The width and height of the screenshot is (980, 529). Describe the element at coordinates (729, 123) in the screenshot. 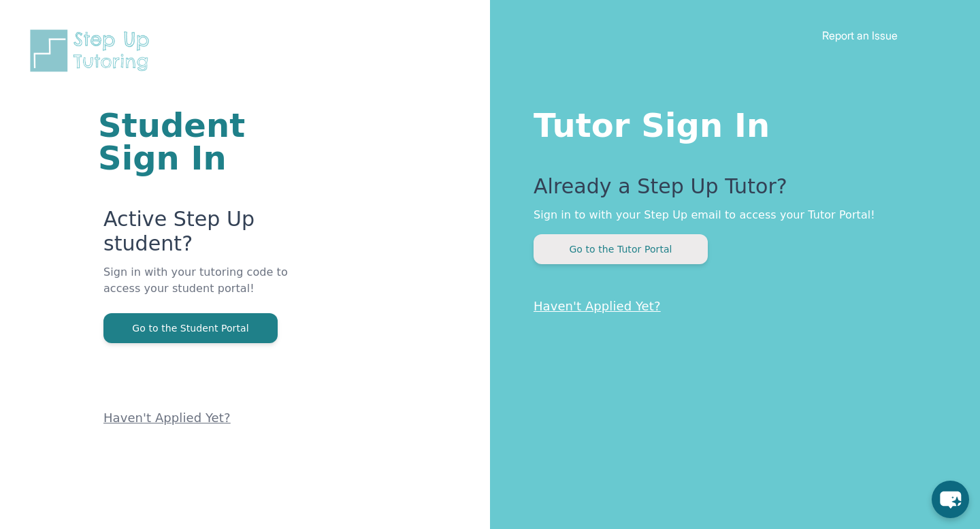

I see `h1: Tutor Sign In` at that location.